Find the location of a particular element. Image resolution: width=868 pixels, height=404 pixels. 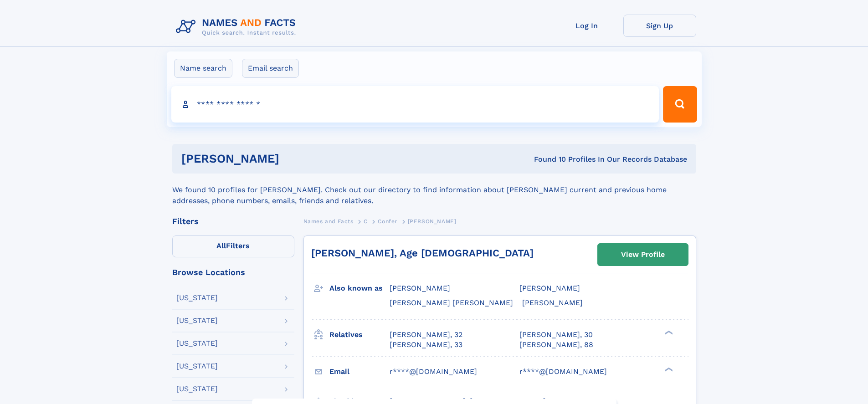

a: View Profile is located at coordinates (643, 255).